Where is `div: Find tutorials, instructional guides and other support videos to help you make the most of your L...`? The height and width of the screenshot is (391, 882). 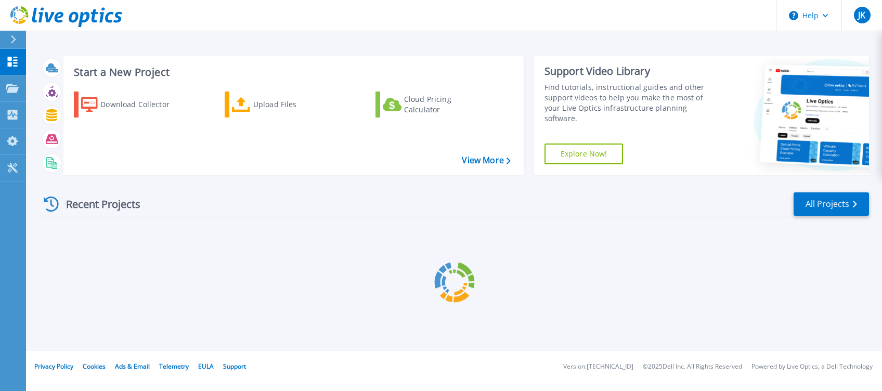 div: Find tutorials, instructional guides and other support videos to help you make the most of your L... is located at coordinates (629, 103).